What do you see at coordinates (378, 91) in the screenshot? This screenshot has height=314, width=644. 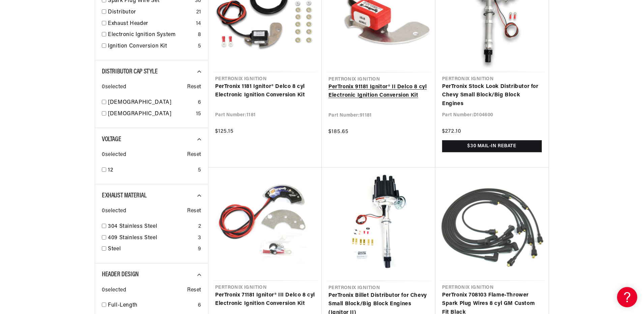 I see `a: PerTronix 91181 Ignitor® II Delco 8 cyl Electronic Ignition Conversion Kit` at bounding box center [378, 91].